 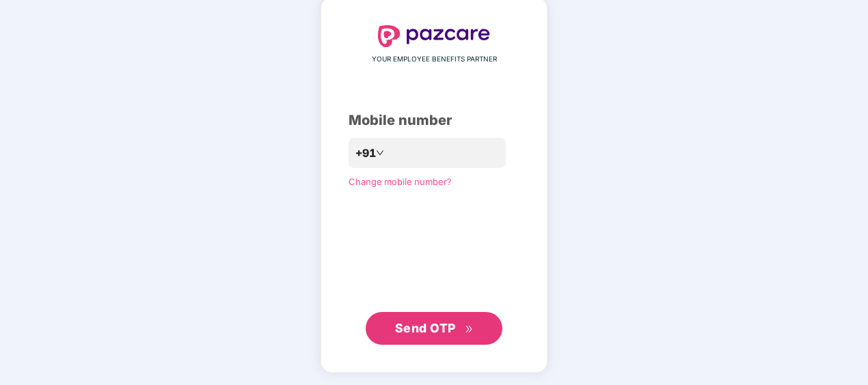 I want to click on span: Change mobile number?, so click(x=400, y=182).